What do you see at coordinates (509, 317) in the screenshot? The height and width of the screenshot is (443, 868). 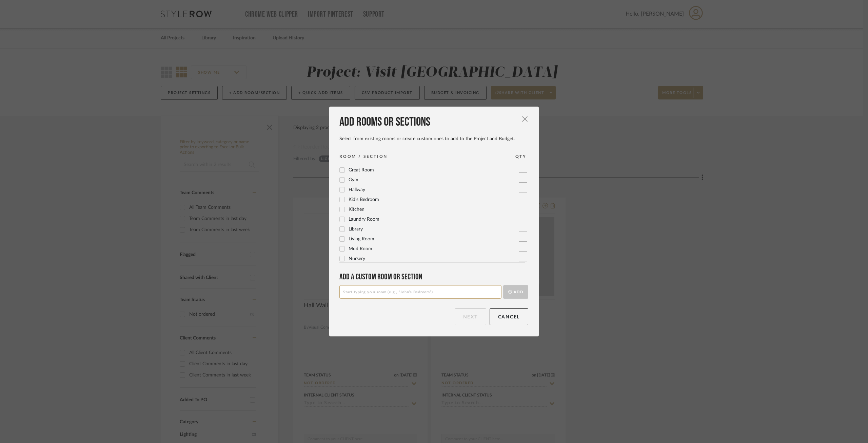 I see `button: Cancel` at bounding box center [509, 317].